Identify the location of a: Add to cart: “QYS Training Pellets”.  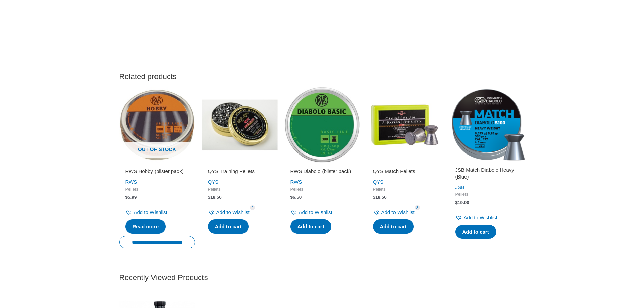
(228, 226).